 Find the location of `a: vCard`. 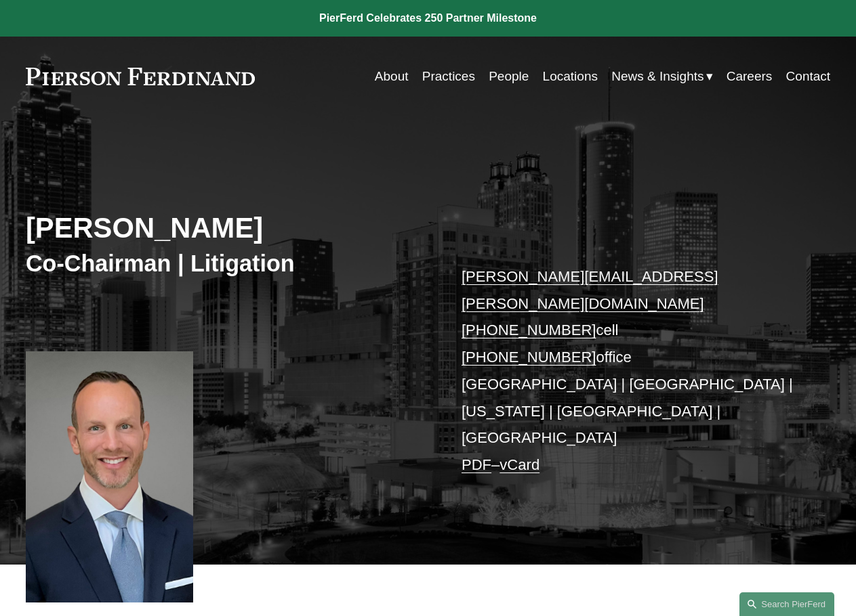

a: vCard is located at coordinates (519, 464).